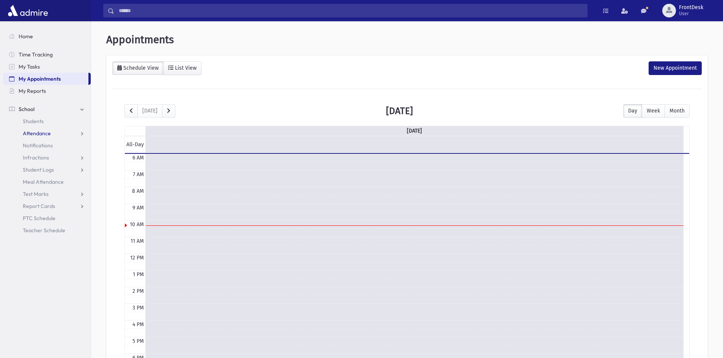 The height and width of the screenshot is (358, 723). I want to click on a: List View, so click(182, 68).